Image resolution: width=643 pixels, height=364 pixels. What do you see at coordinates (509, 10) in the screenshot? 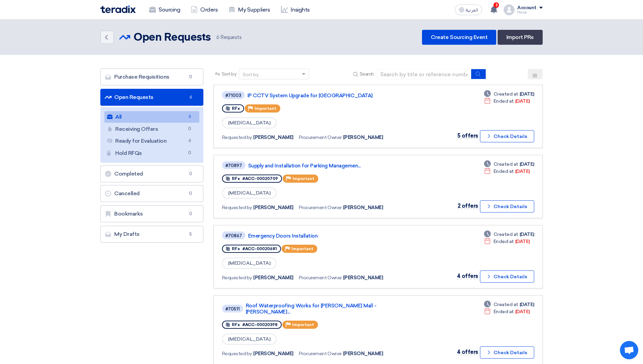
I see `img: profile_test.png` at bounding box center [509, 10].